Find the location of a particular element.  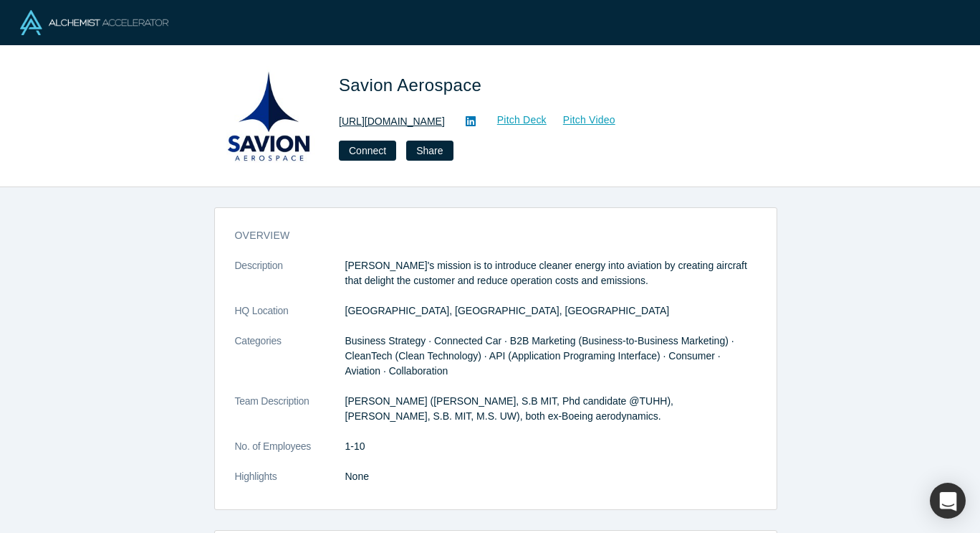

button: Connect is located at coordinates (367, 151).